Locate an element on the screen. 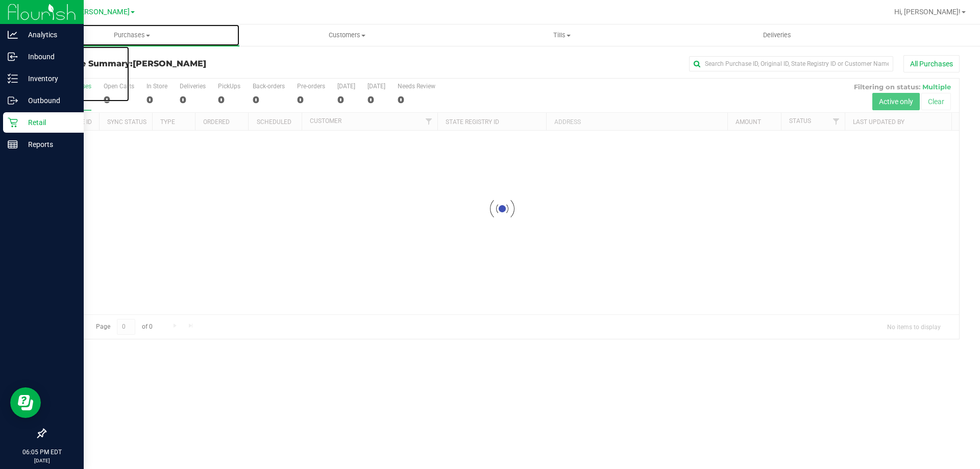 This screenshot has height=469, width=980. inline-svg: Inventory is located at coordinates (13, 79).